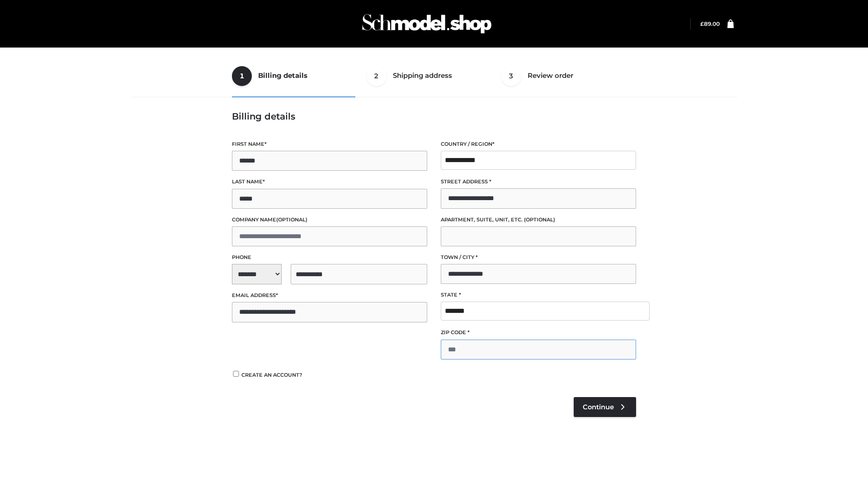  Describe the element at coordinates (598, 407) in the screenshot. I see `span: Continue` at that location.